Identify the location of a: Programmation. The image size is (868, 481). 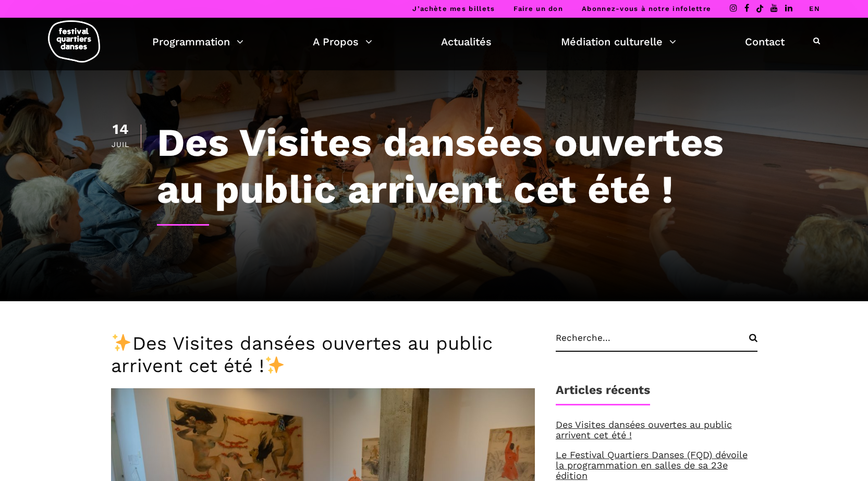
(198, 42).